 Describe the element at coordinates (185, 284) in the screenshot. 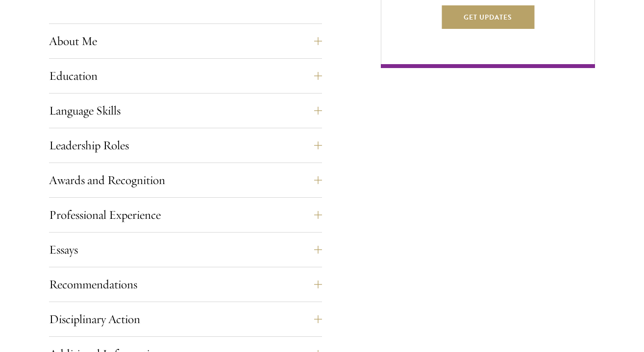

I see `button: Recommendations` at that location.